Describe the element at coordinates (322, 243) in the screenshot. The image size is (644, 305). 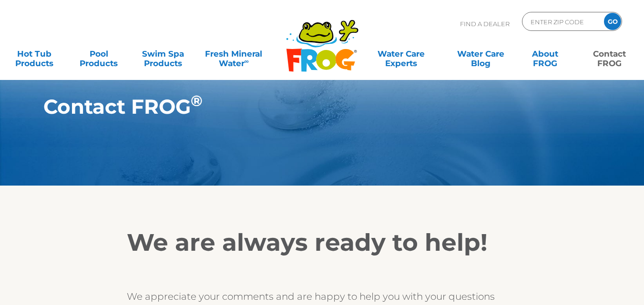
I see `h2: We are always ready to help!` at that location.